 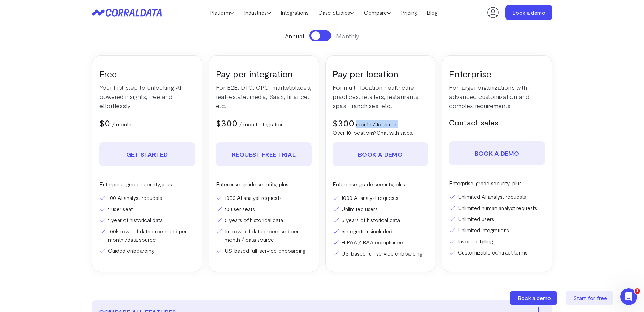 I want to click on p: For larger organizations with advanced customization and complex requirements, so click(x=497, y=97).